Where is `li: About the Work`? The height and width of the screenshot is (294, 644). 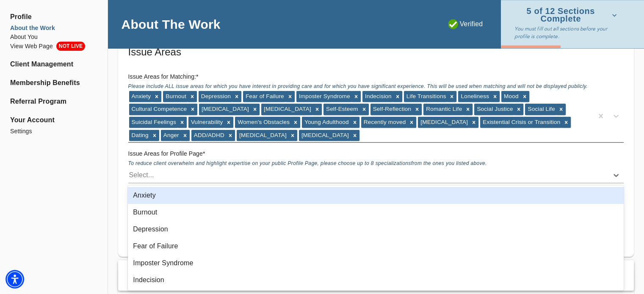 li: About the Work is located at coordinates (54, 28).